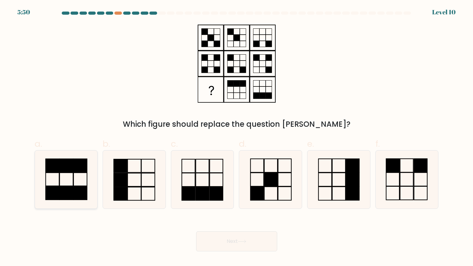  Describe the element at coordinates (174, 144) in the screenshot. I see `span: c.` at that location.